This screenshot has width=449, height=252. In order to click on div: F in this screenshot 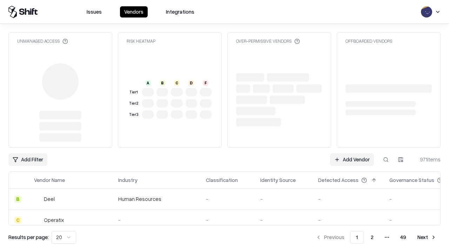, I will do `click(205, 83)`.